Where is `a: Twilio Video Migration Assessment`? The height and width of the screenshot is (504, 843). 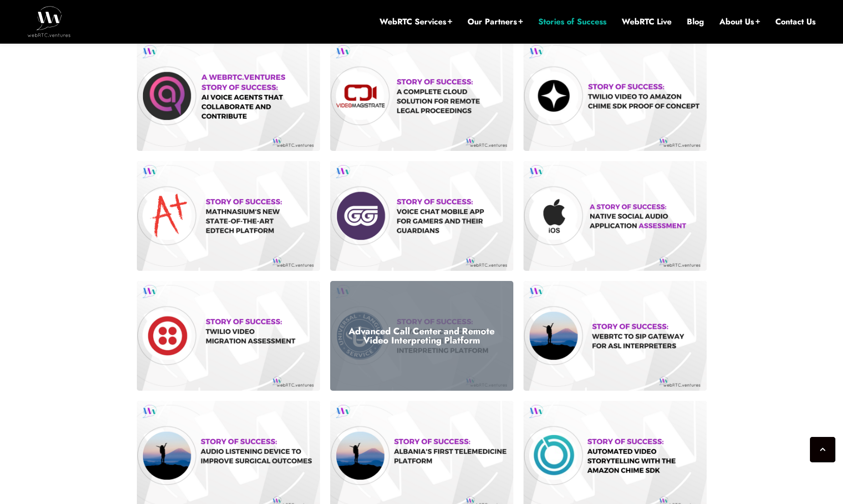 a: Twilio Video Migration Assessment is located at coordinates (228, 336).